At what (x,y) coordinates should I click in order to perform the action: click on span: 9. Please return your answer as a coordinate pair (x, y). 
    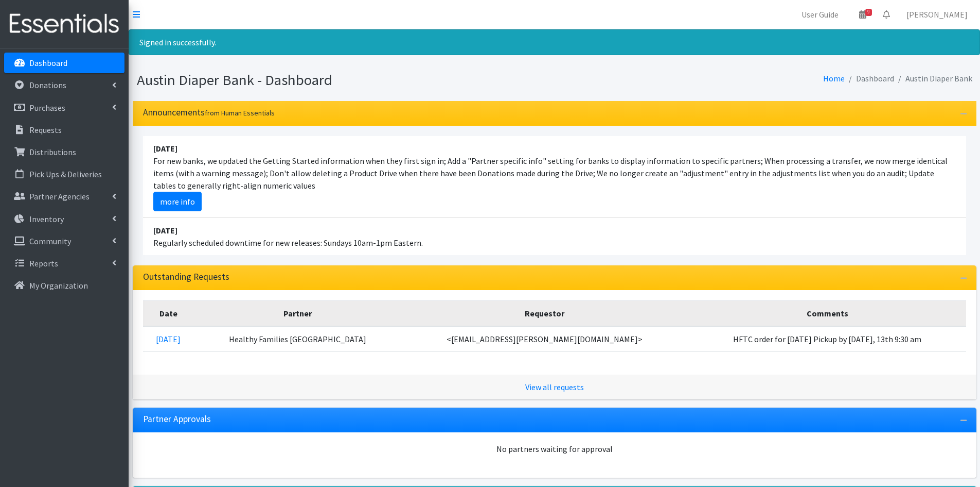
    Looking at the image, I should click on (869, 13).